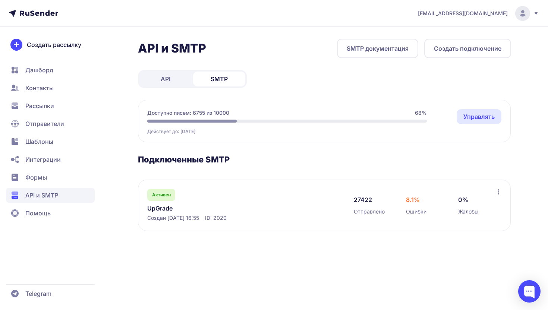 Image resolution: width=548 pixels, height=310 pixels. I want to click on a: SMTP документация, so click(378, 48).